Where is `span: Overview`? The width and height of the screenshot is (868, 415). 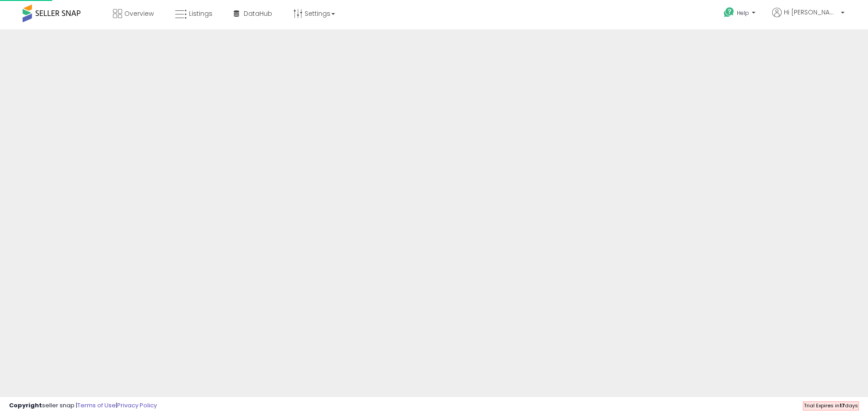 span: Overview is located at coordinates (139, 14).